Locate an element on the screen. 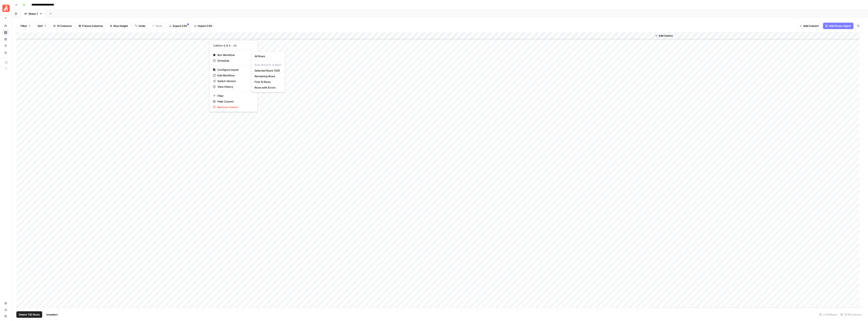  span: Selected Rows (130) is located at coordinates (268, 71).